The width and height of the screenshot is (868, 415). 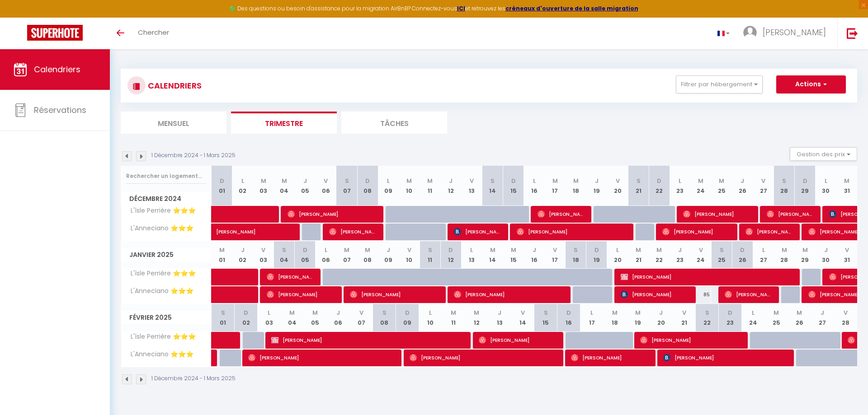 I want to click on th: 08, so click(x=384, y=317).